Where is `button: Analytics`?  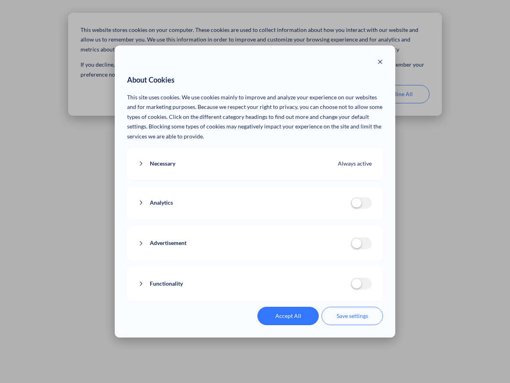 button: Analytics is located at coordinates (244, 202).